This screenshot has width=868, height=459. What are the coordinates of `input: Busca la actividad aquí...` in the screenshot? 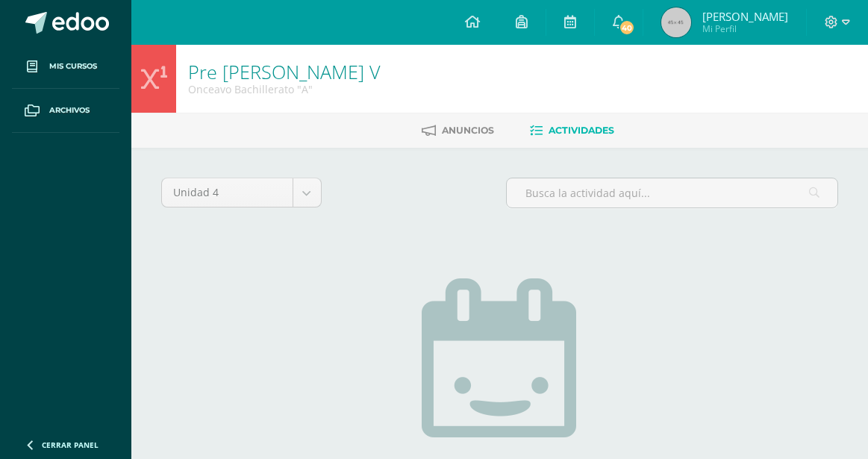 It's located at (673, 192).